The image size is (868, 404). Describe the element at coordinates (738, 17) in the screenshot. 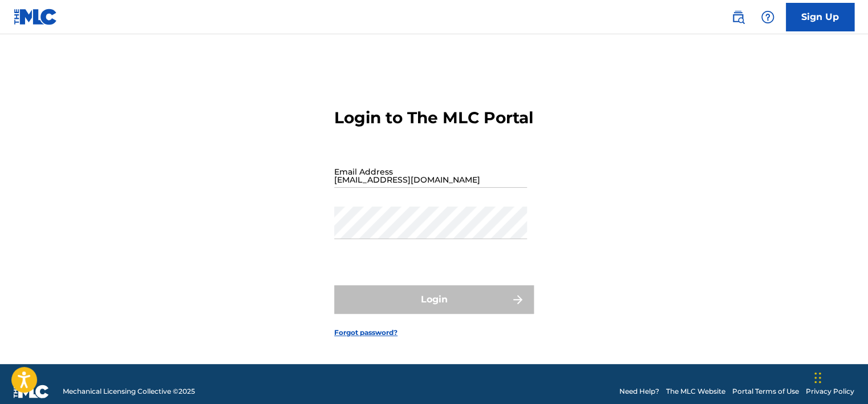

I see `img: search` at that location.